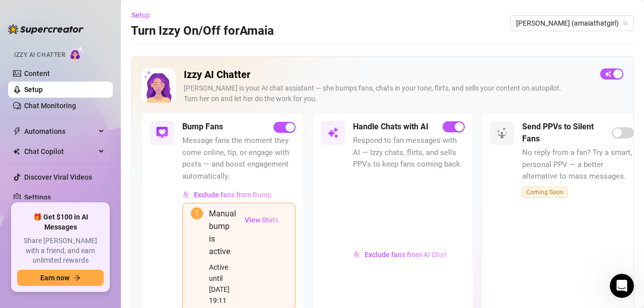 The height and width of the screenshot is (308, 644). What do you see at coordinates (391, 127) in the screenshot?
I see `h5: Handle Chats with AI` at bounding box center [391, 127].